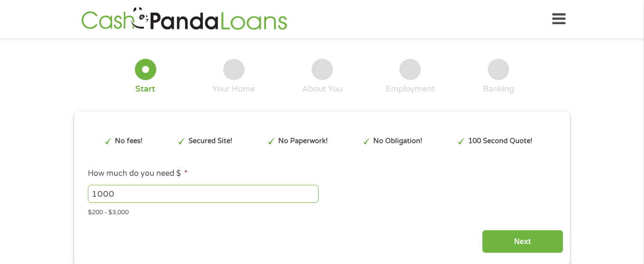 Image resolution: width=644 pixels, height=264 pixels. Describe the element at coordinates (146, 89) in the screenshot. I see `div: Start` at that location.